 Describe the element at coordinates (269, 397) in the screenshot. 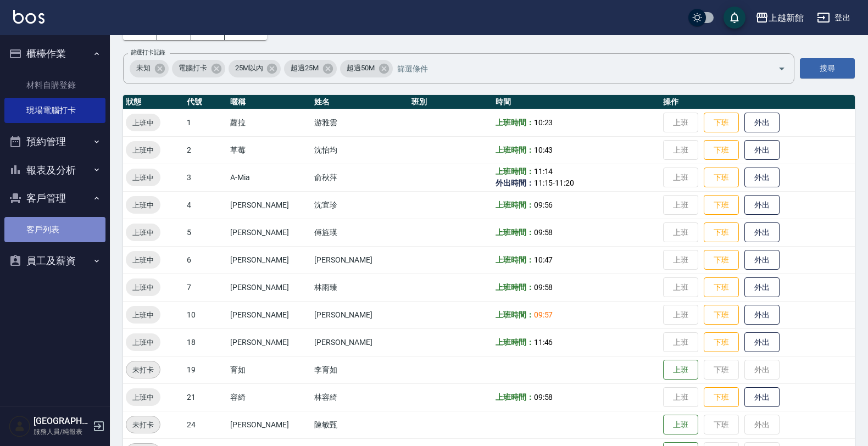

I see `td: 容綺` at that location.